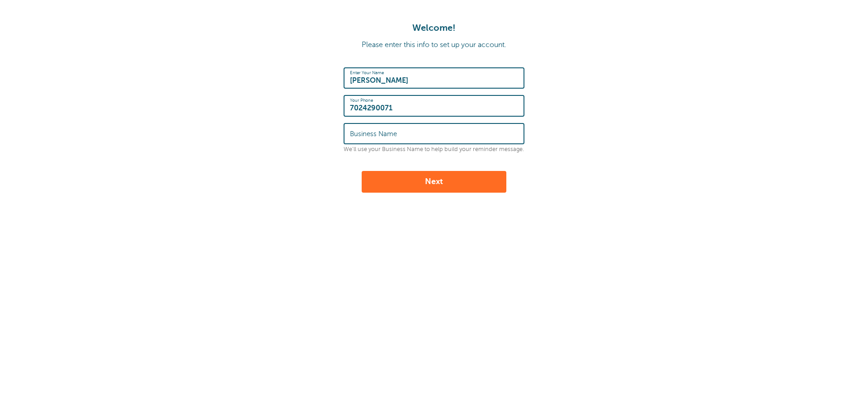 The image size is (868, 412). I want to click on button: Next, so click(434, 182).